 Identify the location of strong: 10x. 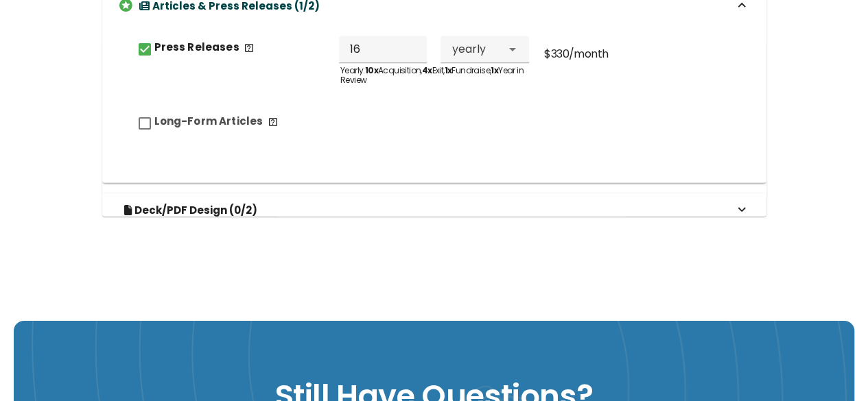
(371, 70).